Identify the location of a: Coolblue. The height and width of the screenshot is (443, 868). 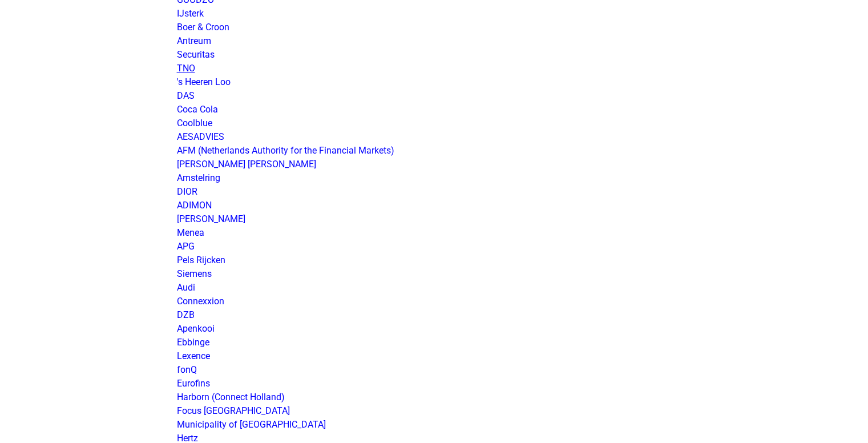
(194, 123).